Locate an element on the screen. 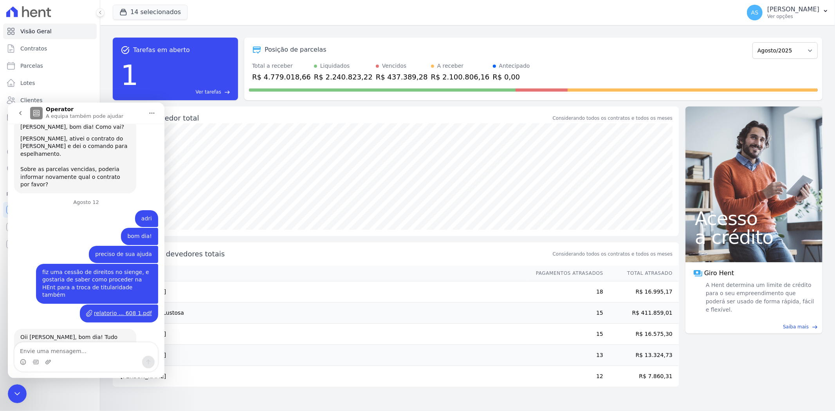 This screenshot has height=411, width=835. a: Recebíveis is located at coordinates (50, 210).